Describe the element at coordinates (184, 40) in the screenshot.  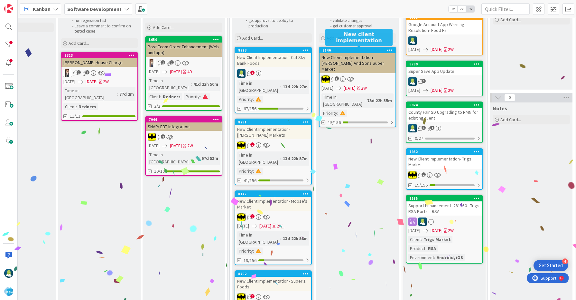
I see `div: 8650` at that location.